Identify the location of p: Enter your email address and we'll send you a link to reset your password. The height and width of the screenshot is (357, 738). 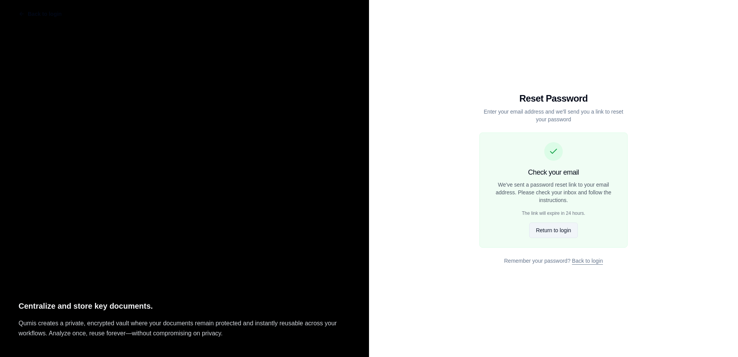
(553, 115).